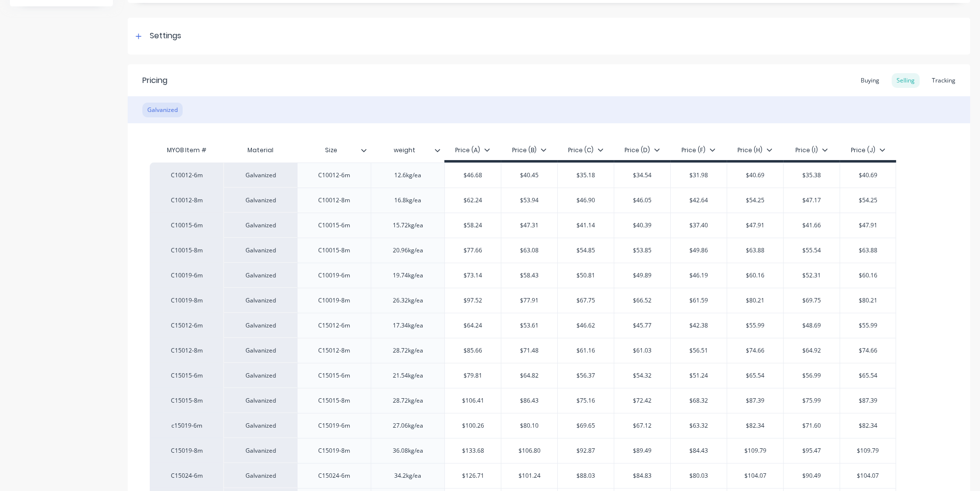 The image size is (980, 491). Describe the element at coordinates (812, 201) in the screenshot. I see `div: $47.17` at that location.